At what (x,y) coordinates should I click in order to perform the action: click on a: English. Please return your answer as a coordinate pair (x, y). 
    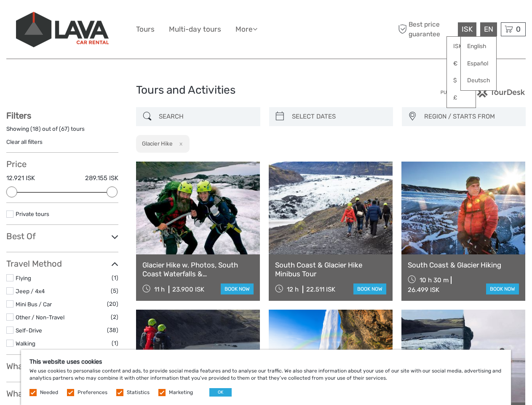
    Looking at the image, I should click on (479, 46).